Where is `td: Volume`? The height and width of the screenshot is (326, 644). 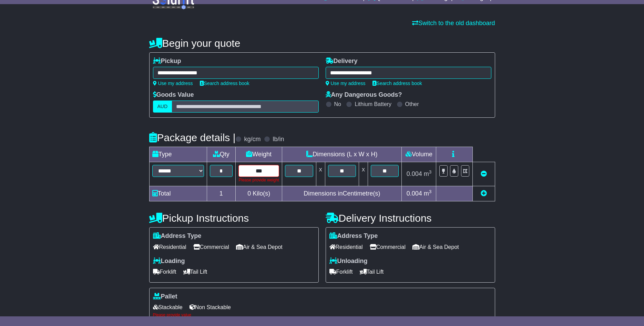
td: Volume is located at coordinates (419, 154).